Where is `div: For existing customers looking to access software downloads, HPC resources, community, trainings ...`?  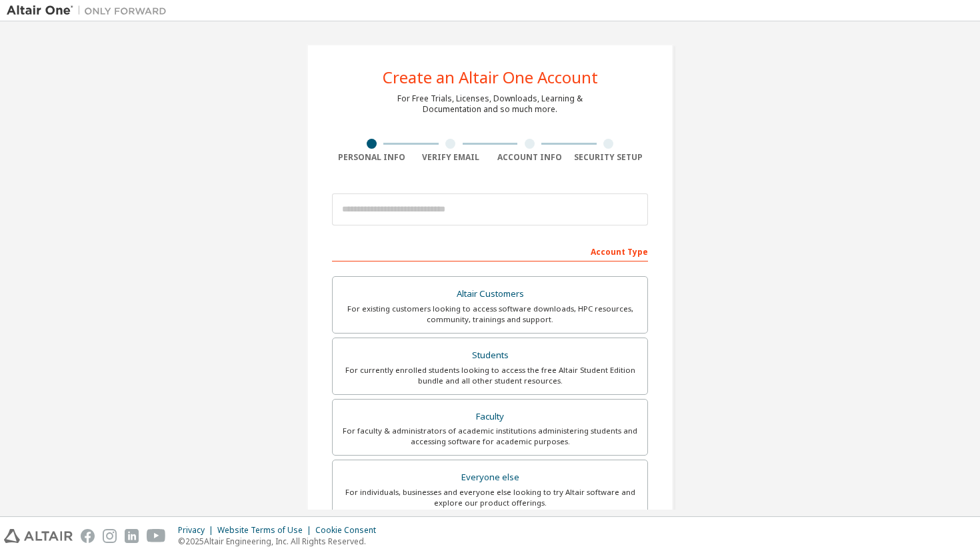 div: For existing customers looking to access software downloads, HPC resources, community, trainings ... is located at coordinates (490, 314).